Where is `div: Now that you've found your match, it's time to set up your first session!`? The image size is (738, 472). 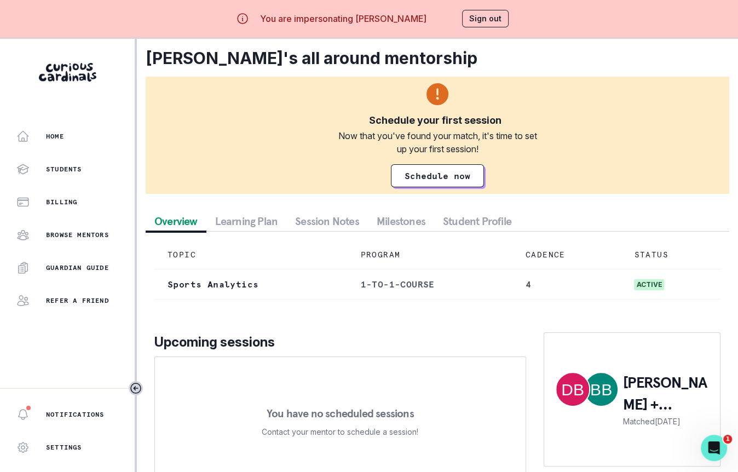
div: Now that you've found your match, it's time to set up your first session! is located at coordinates (437, 142).